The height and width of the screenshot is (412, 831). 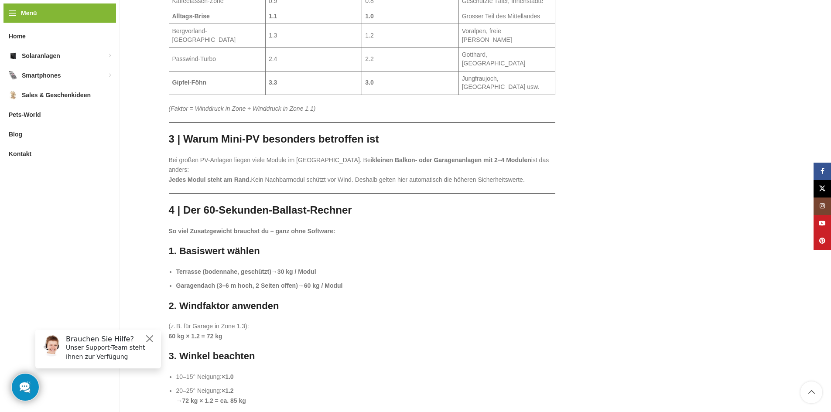 What do you see at coordinates (25, 115) in the screenshot?
I see `span: Pets-World` at bounding box center [25, 115].